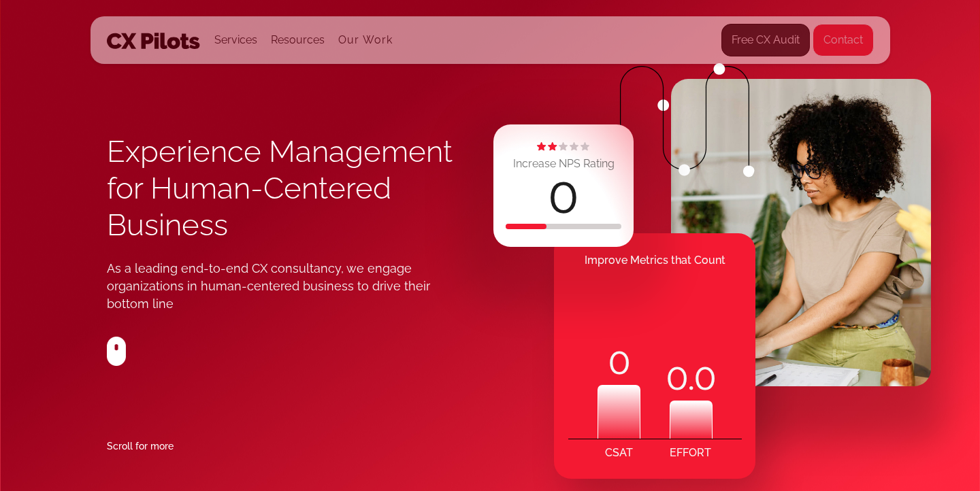 The image size is (980, 491). What do you see at coordinates (140, 446) in the screenshot?
I see `div: Scroll for more` at bounding box center [140, 446].